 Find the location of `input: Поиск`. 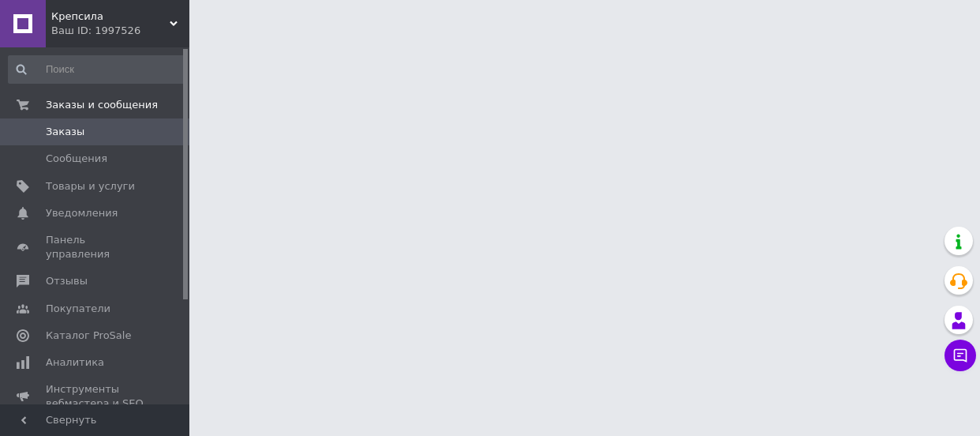

input: Поиск is located at coordinates (96, 70).